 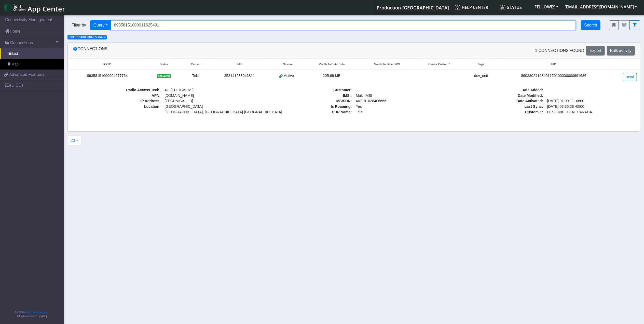 What do you see at coordinates (308, 90) in the screenshot?
I see `span: Customer :` at bounding box center [308, 90].